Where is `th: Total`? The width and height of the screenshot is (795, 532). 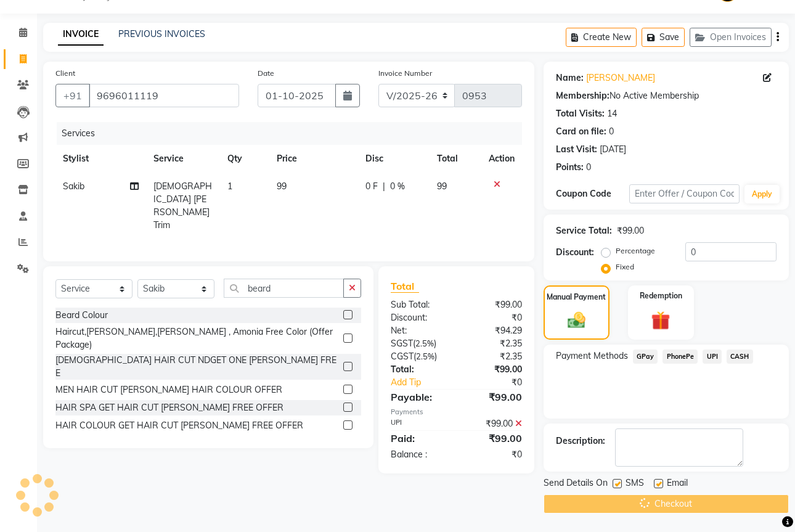 th: Total is located at coordinates (456, 158).